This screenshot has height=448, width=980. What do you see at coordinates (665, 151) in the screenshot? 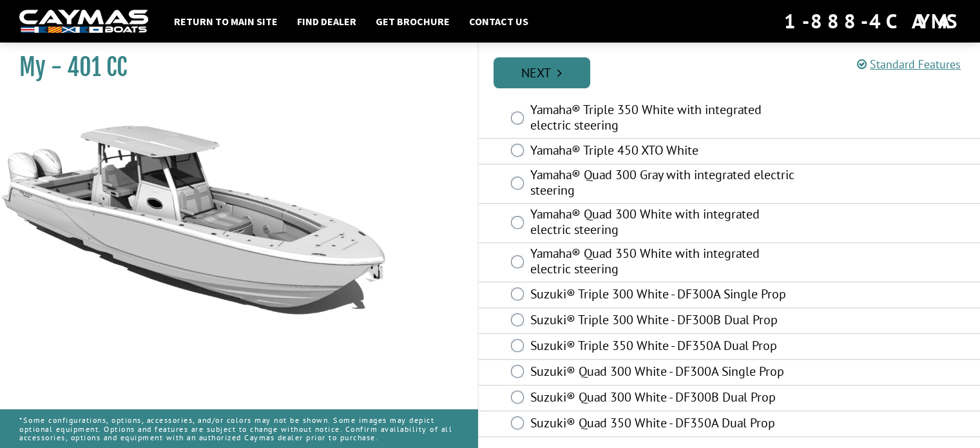
I see `label: Yamaha® Triple 450 XTO White` at bounding box center [665, 151].